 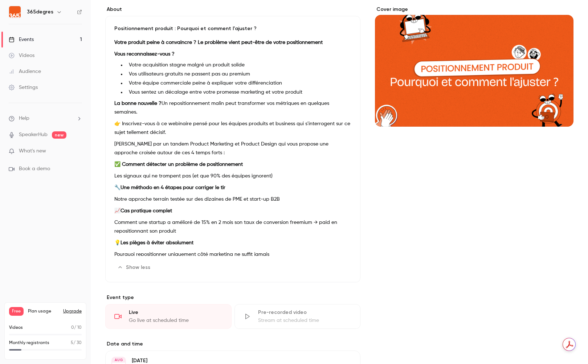 What do you see at coordinates (239, 74) in the screenshot?
I see `li: Vos utilisateurs gratuits ne passent pas au premium` at bounding box center [239, 74].